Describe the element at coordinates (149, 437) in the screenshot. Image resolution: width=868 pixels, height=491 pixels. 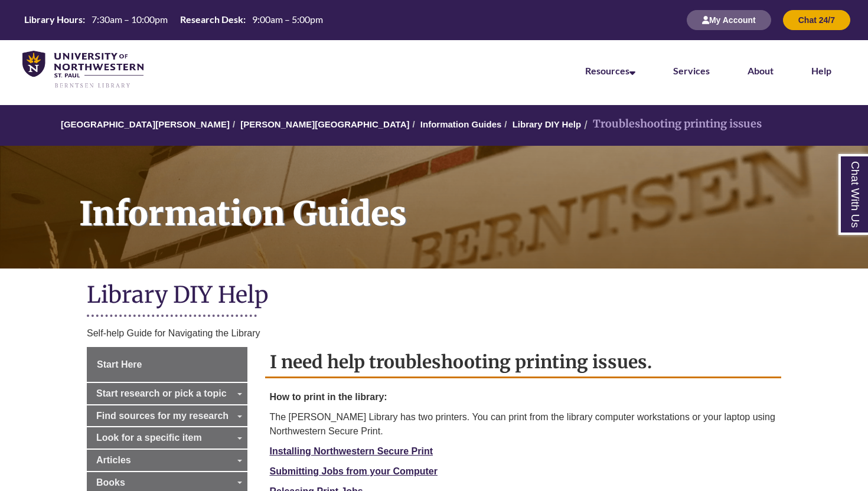
I see `span: Look for a specific item` at that location.